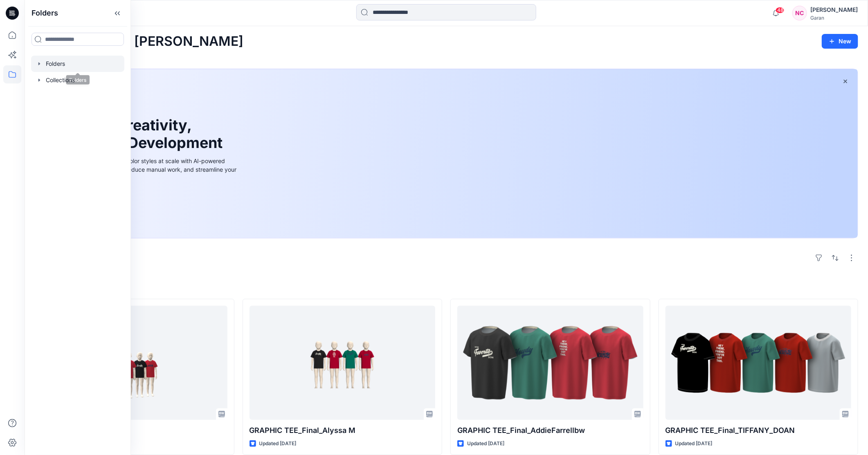  What do you see at coordinates (343, 362) in the screenshot?
I see `a: GRAPHIC TEE_Final_Alyssa M` at bounding box center [343, 362].